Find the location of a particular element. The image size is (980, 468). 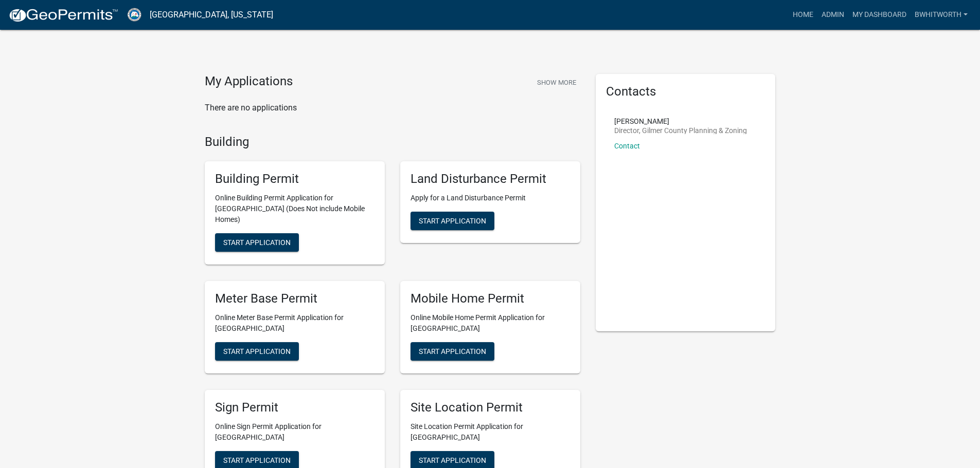

a: My Dashboard is located at coordinates (879, 15).